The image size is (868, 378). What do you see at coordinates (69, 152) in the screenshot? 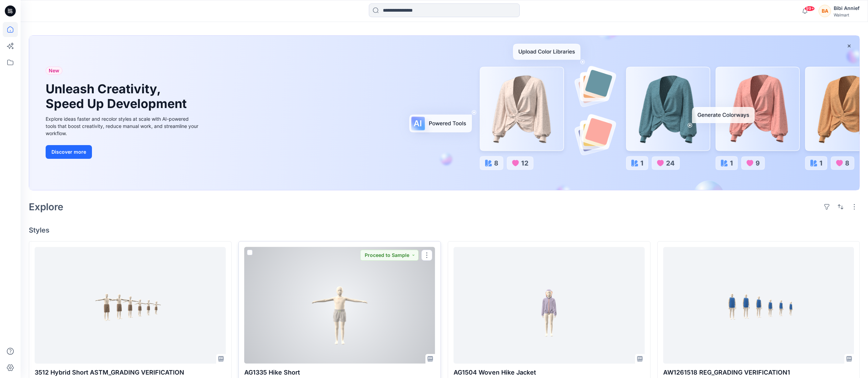
I see `button: Discover more` at bounding box center [69, 152].